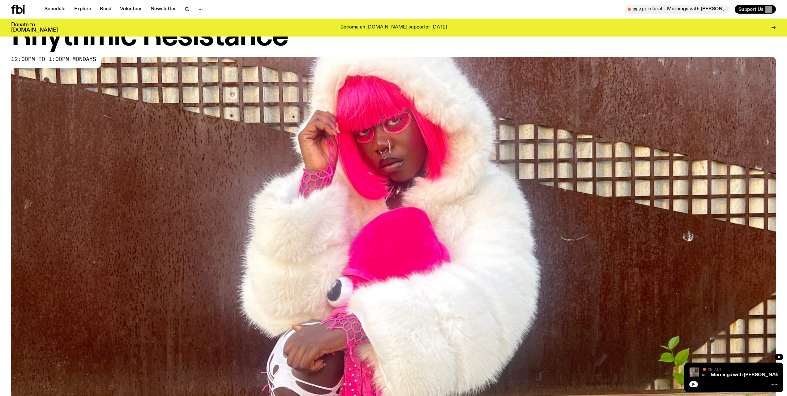  What do you see at coordinates (715, 369) in the screenshot?
I see `span: On Air` at bounding box center [715, 369].